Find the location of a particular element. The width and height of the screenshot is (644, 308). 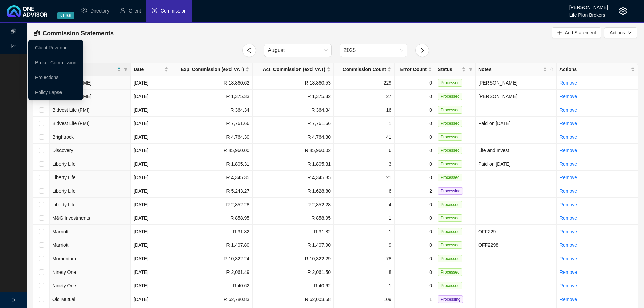

td: 9 is located at coordinates (364, 245).